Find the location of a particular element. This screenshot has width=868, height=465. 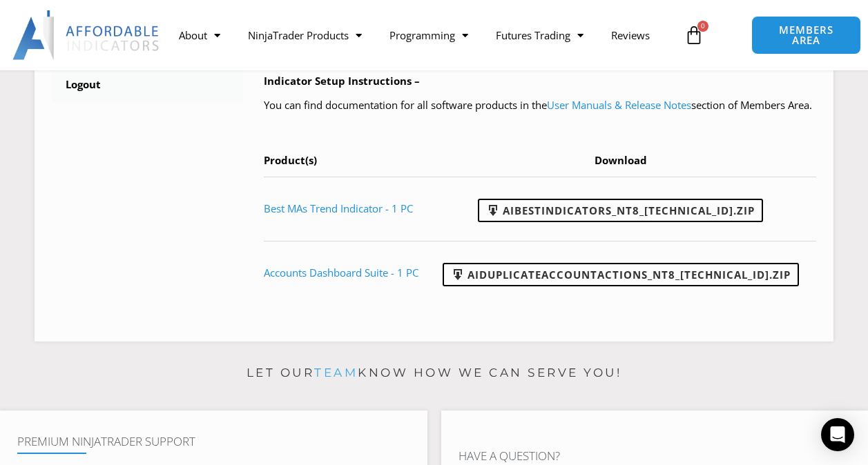

a: Accounts Dashboard Suite - 1 PC is located at coordinates (342, 273).